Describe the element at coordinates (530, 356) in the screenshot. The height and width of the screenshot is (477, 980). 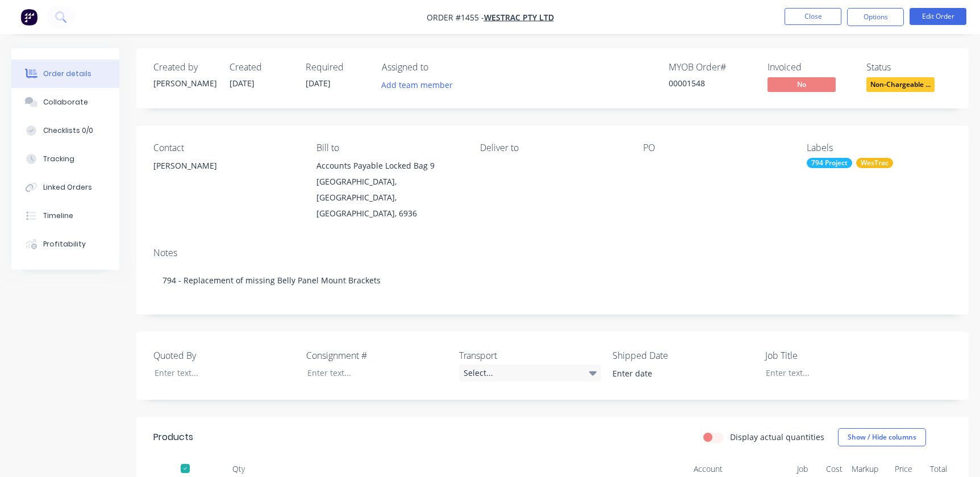
I see `label: Transport` at that location.